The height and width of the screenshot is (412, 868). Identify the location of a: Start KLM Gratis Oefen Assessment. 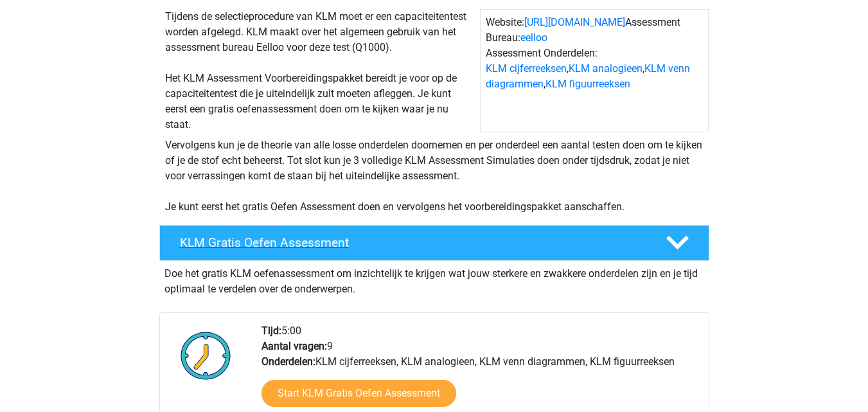
(359, 394).